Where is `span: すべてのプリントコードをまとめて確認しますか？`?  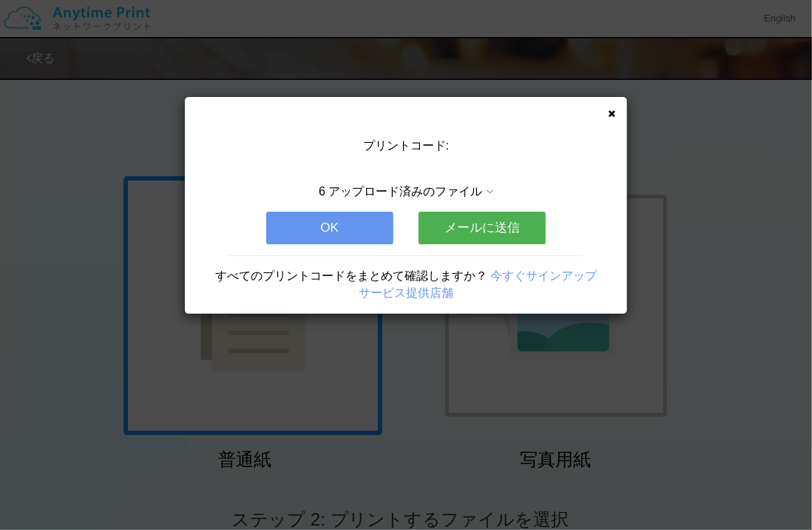 span: すべてのプリントコードをまとめて確認しますか？ is located at coordinates (352, 275).